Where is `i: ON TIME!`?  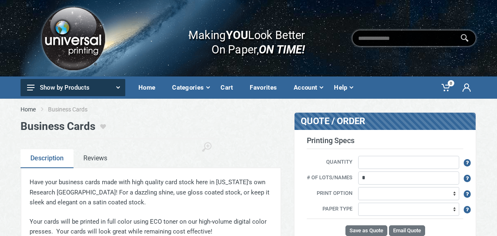 i: ON TIME! is located at coordinates (282, 49).